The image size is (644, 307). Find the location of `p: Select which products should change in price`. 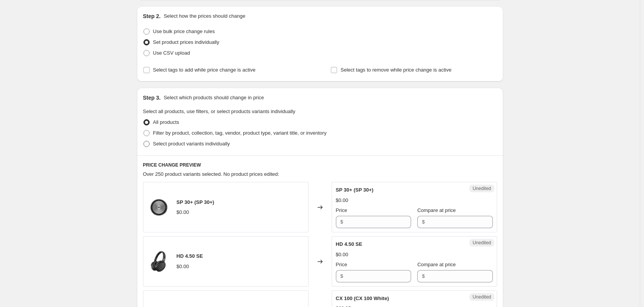

p: Select which products should change in price is located at coordinates (213, 97).